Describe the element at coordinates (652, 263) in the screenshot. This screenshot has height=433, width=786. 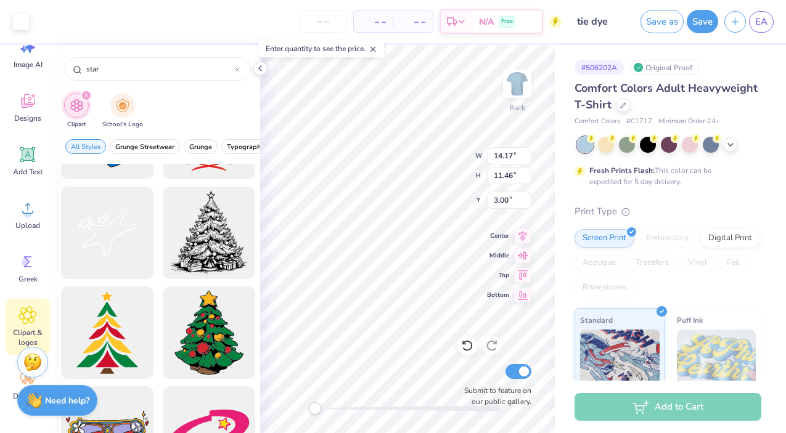
I see `div: Transfers` at that location.